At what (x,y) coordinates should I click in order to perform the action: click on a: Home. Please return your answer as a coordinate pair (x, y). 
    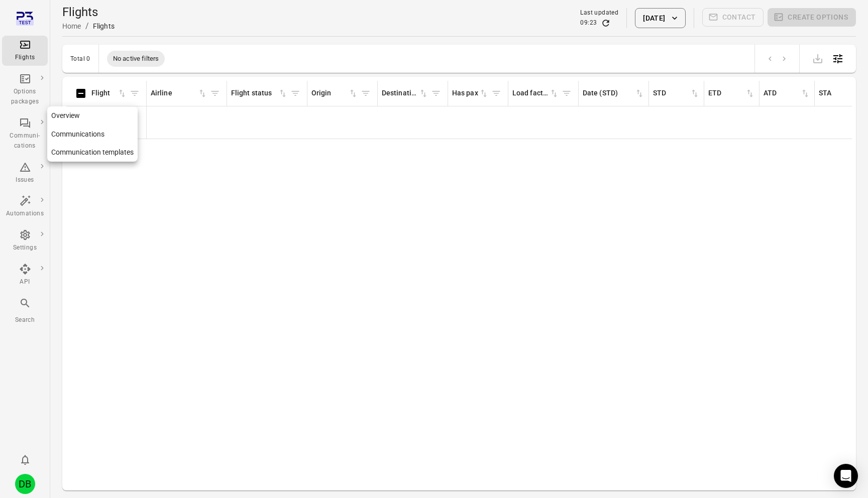
    Looking at the image, I should click on (72, 26).